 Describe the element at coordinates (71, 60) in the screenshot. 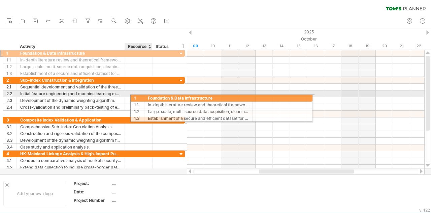

I see `div: In-depth literature review and theoretical framework finalization.` at that location.